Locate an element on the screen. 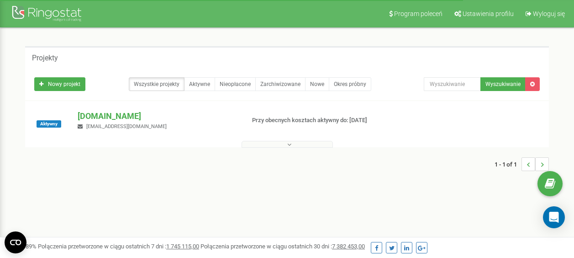 The width and height of the screenshot is (574, 258). span: Wyloguj się is located at coordinates (549, 14).